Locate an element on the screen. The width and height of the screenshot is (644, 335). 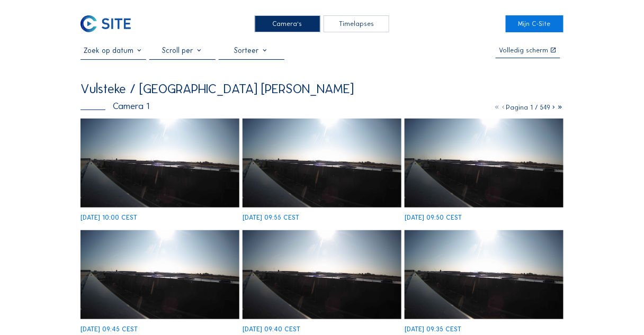
img: image_52488089 is located at coordinates (322, 163).